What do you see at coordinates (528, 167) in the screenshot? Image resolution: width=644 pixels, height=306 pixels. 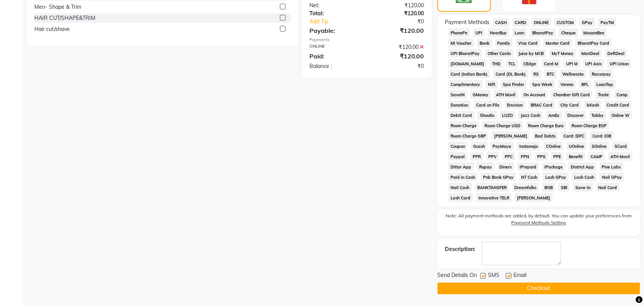 I see `span: iPrepaid` at bounding box center [528, 167].